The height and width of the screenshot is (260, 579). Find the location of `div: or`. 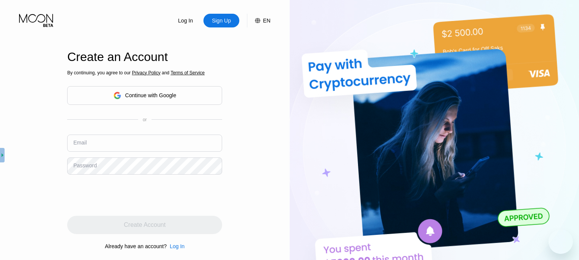

div: or is located at coordinates (145, 120).